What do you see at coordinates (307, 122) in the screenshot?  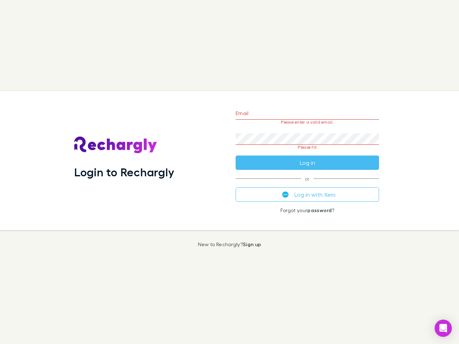 I see `p: Please enter a valid email.` at bounding box center [307, 122].